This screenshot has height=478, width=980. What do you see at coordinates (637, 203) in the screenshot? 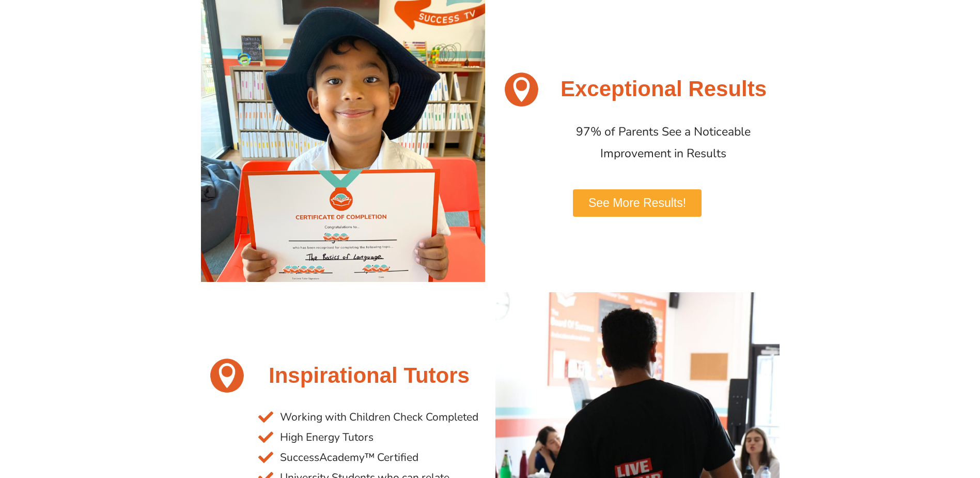
I see `span: See More Results!` at bounding box center [637, 203].